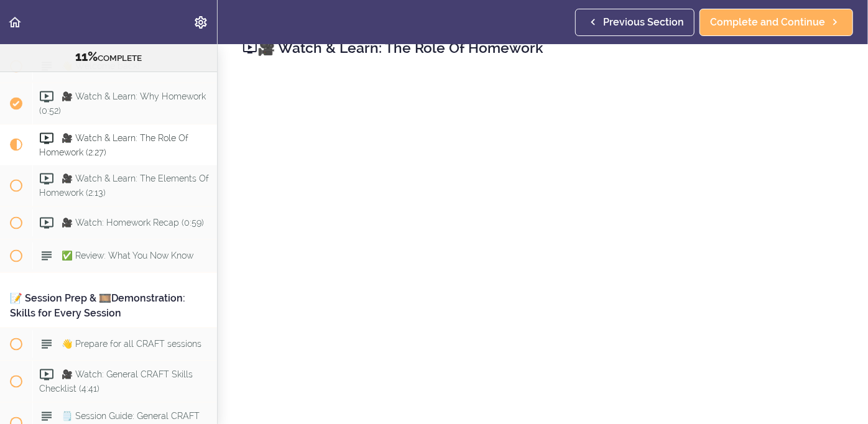  What do you see at coordinates (15, 22) in the screenshot?
I see `svg: Back to course curriculum` at bounding box center [15, 22].